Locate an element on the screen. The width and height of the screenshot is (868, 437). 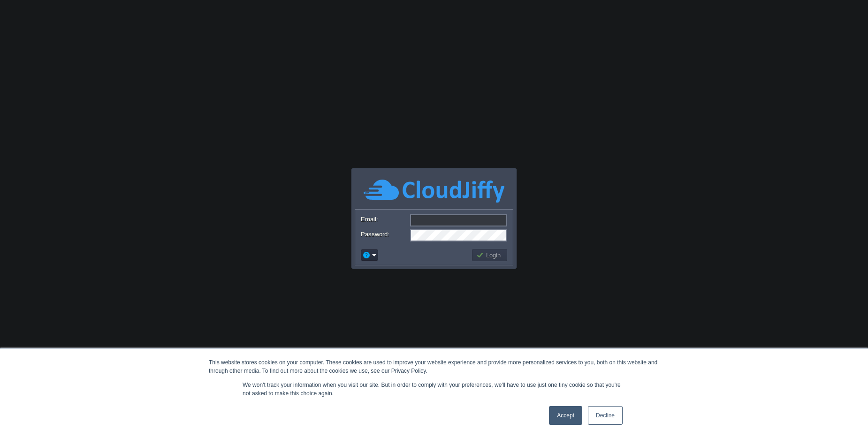
a: Accept is located at coordinates (565, 415).